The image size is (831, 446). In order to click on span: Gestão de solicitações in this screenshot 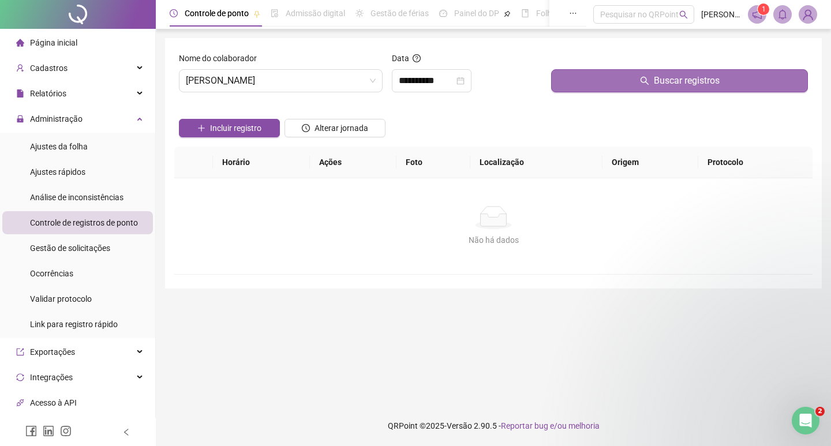, I will do `click(70, 248)`.